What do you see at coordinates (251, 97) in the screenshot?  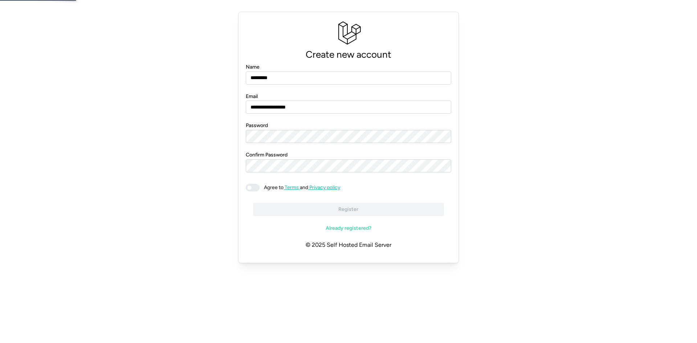 I see `label: Email` at bounding box center [251, 97].